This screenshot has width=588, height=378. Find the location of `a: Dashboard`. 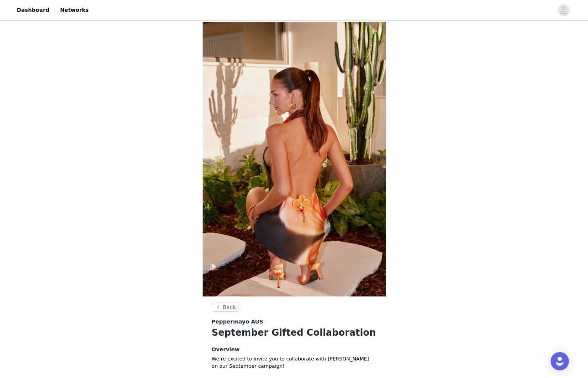

a: Dashboard is located at coordinates (33, 10).